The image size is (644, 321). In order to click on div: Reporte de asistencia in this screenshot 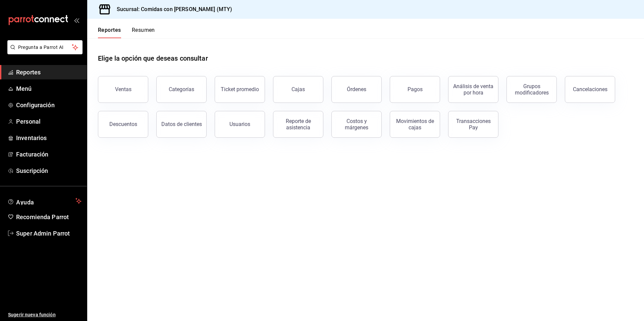, I will do `click(299, 125)`.